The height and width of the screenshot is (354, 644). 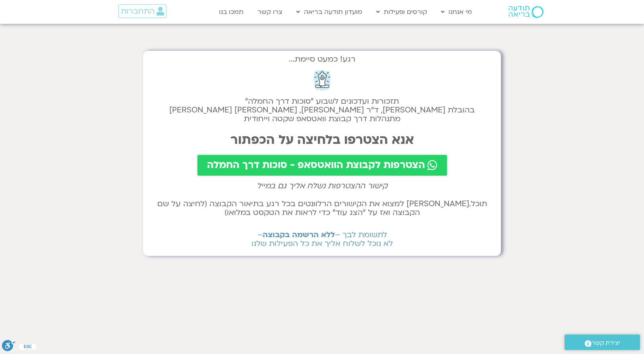 I want to click on h2: לתשומת לבך – – לא נוכל לשלוח אליך את כל הפעילות שלנו, so click(x=322, y=239).